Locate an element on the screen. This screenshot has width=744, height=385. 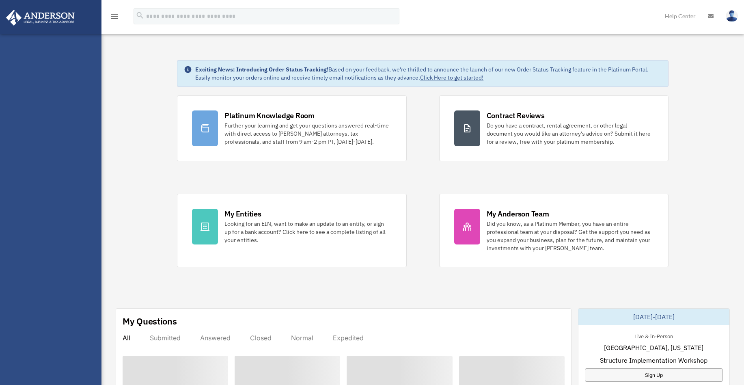
div: My Questions is located at coordinates (150, 321).